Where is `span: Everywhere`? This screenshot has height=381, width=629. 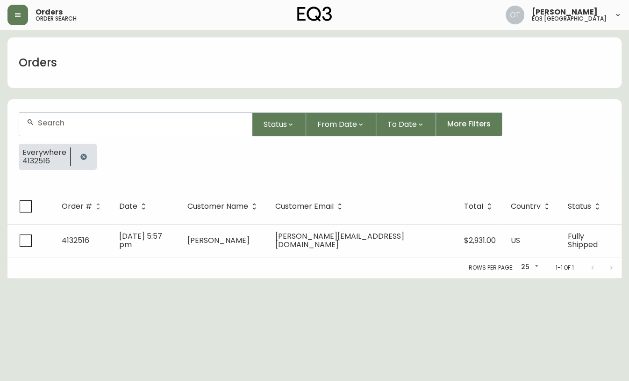
span: Everywhere is located at coordinates (44, 152).